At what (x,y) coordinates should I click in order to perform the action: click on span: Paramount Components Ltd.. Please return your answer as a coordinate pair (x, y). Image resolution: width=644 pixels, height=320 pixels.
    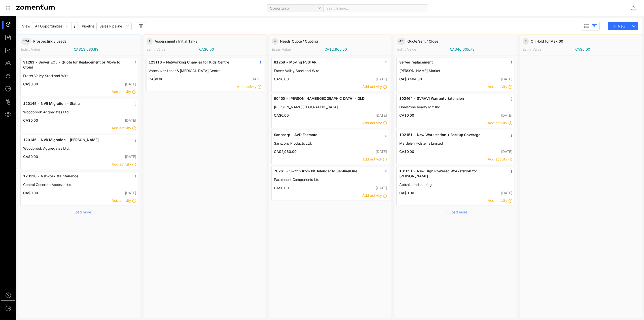
    Looking at the image, I should click on (323, 180).